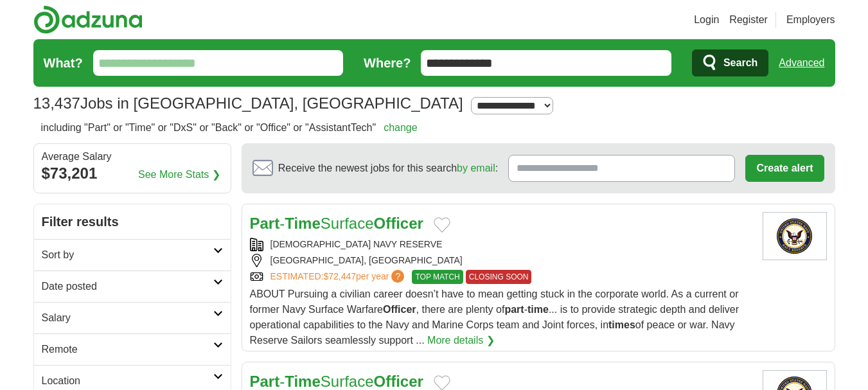 The height and width of the screenshot is (390, 868). What do you see at coordinates (495, 317) in the screenshot?
I see `span: ABOUT Pursuing a civilian career doesn’t have to mean getting stuck in the corporate world. As a ...` at bounding box center [495, 317].